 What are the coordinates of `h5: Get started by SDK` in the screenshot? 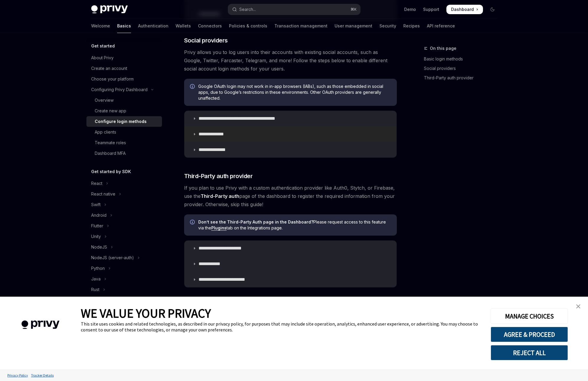 It's located at (111, 172).